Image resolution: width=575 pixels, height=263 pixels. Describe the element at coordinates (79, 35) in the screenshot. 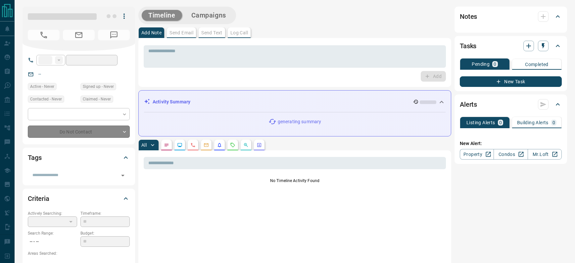

I see `span: No Email` at that location.